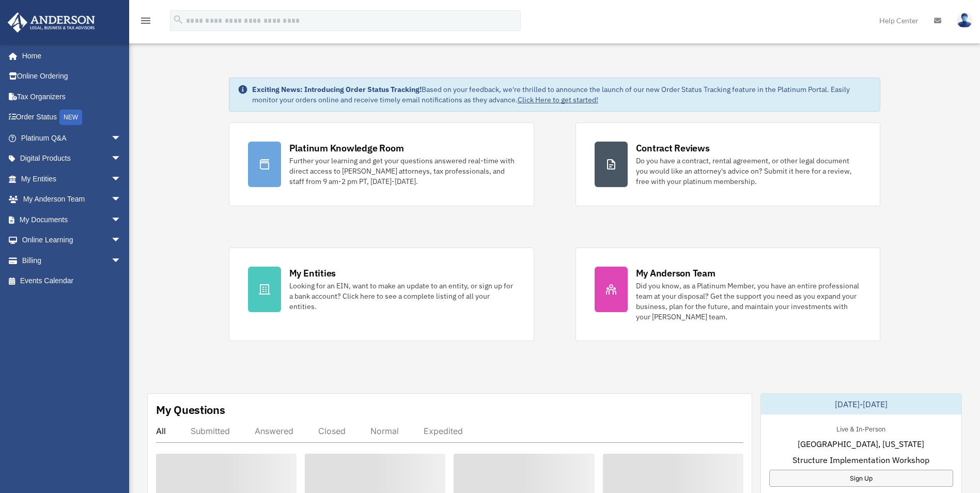  What do you see at coordinates (72, 159) in the screenshot?
I see `a: Digital Productsarrow_drop_down` at bounding box center [72, 159].